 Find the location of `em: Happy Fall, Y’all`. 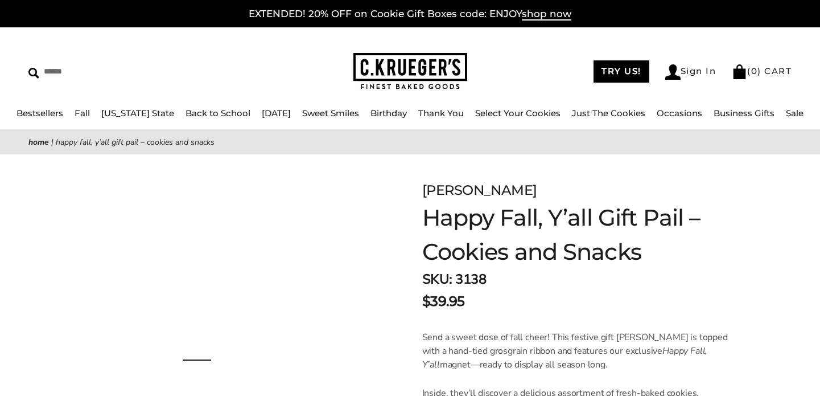

em: Happy Fall, Y’all is located at coordinates (565, 357).